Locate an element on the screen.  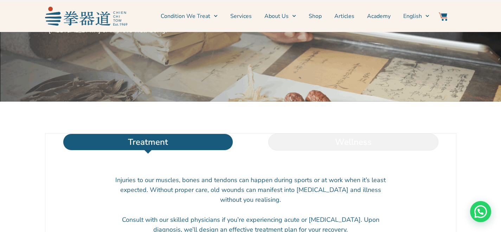
div: Need help? WhatsApp contact is located at coordinates (481, 212).